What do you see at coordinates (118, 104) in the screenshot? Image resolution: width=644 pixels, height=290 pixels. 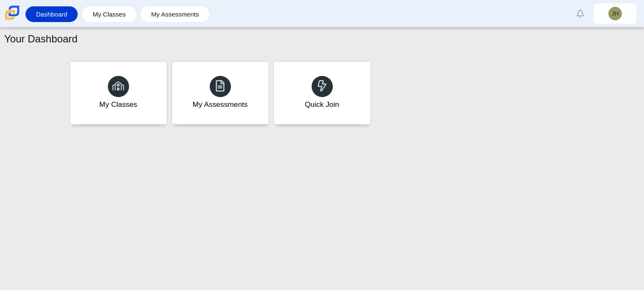 I see `div: My Classes` at bounding box center [118, 104].